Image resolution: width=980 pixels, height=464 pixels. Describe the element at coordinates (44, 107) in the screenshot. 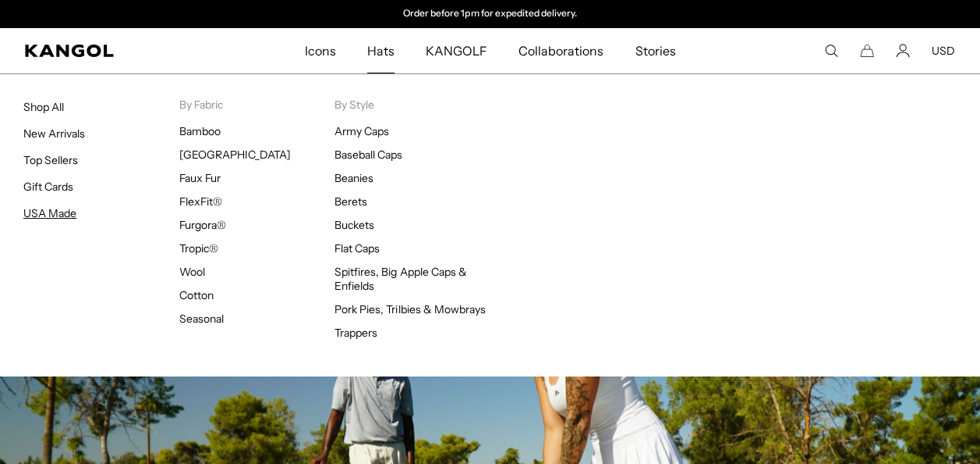

I see `a: Shop All` at that location.